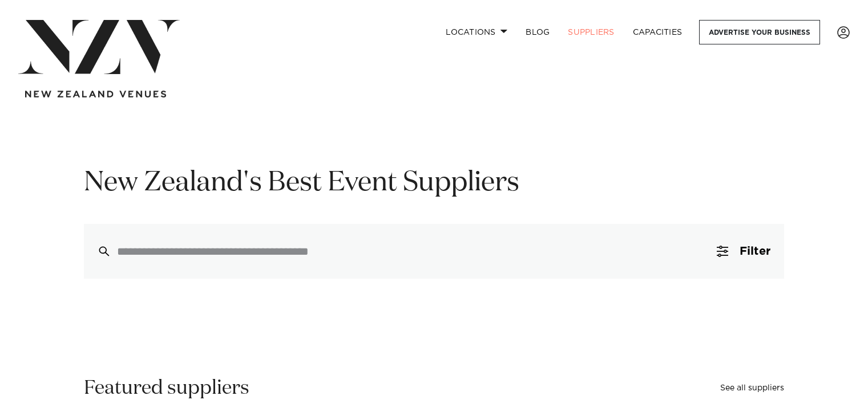 Image resolution: width=868 pixels, height=416 pixels. What do you see at coordinates (95, 94) in the screenshot?
I see `img: new-zealand-venues-text.png` at bounding box center [95, 94].